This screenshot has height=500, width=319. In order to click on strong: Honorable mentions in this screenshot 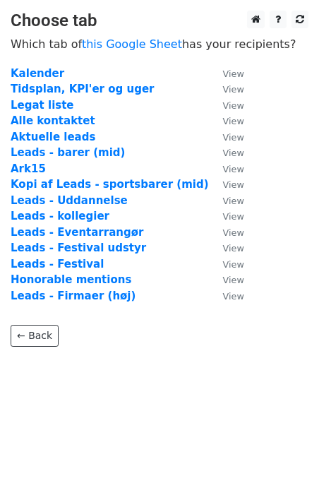, I will do `click(71, 279)`.